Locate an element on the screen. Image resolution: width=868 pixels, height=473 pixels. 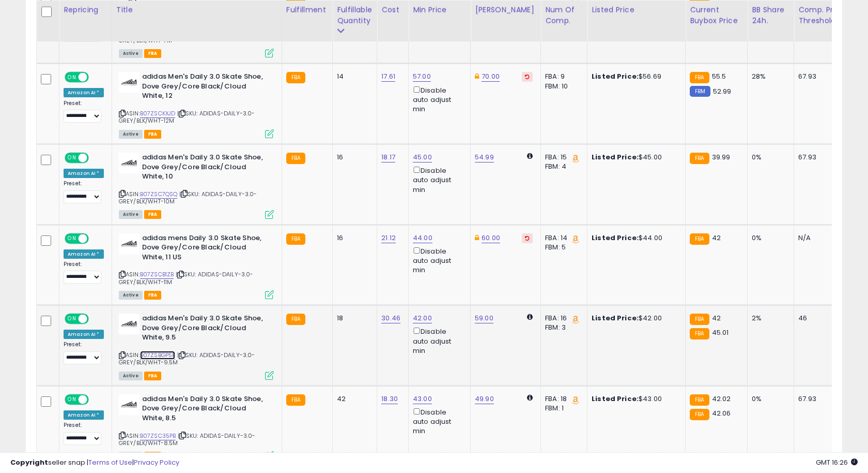
a: 21.12 is located at coordinates (389, 238).